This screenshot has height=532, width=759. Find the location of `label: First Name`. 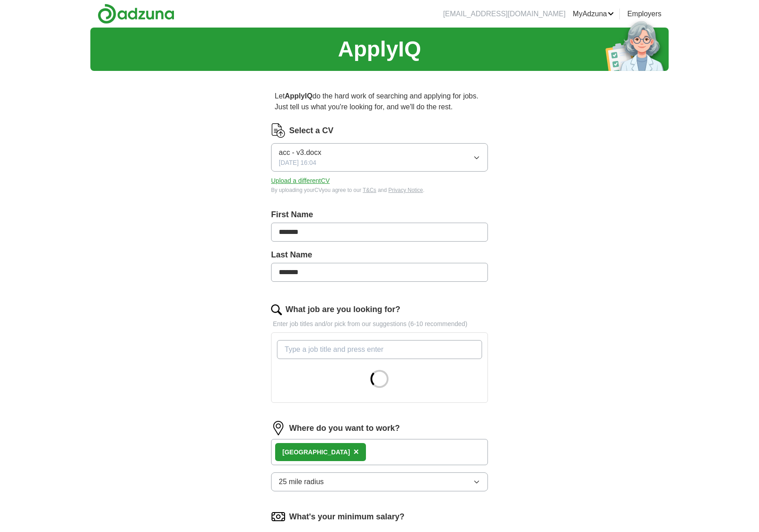

label: First Name is located at coordinates (380, 214).